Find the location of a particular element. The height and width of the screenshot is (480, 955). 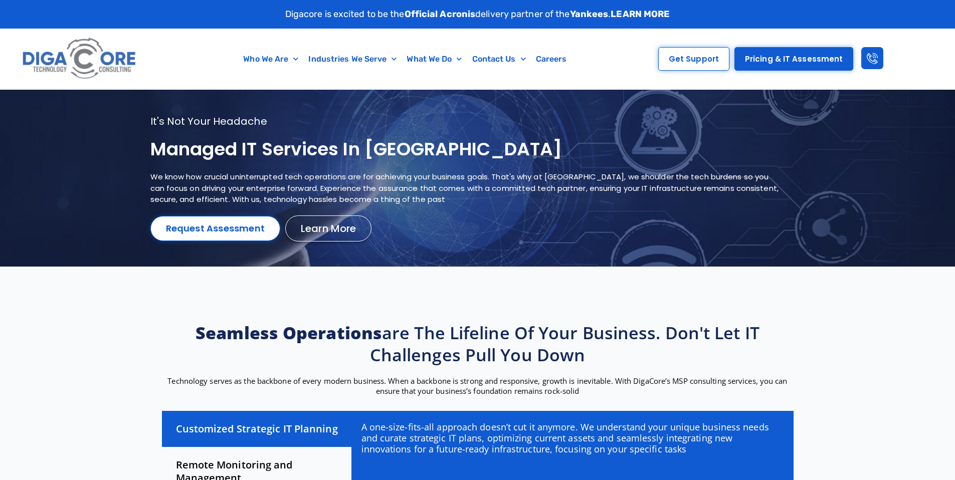

a: What We Do is located at coordinates (434, 59).